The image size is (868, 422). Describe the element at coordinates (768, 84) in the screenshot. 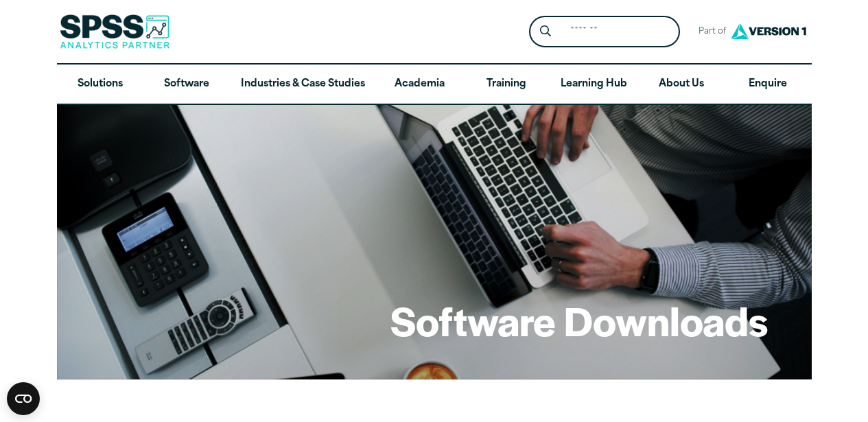

I see `a: Enquire` at that location.